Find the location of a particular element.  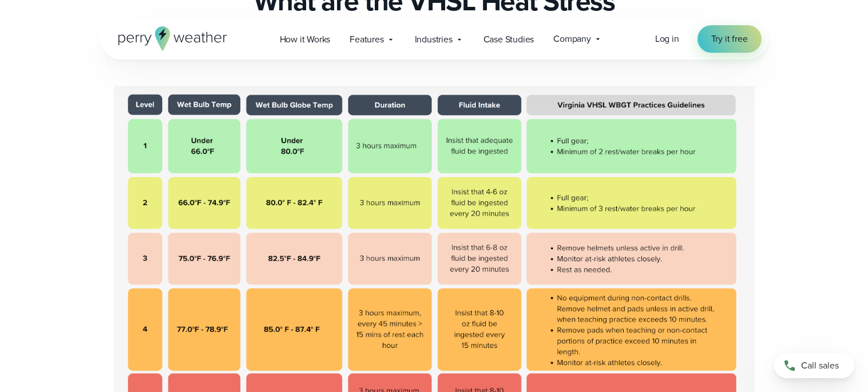

span: Call sales is located at coordinates (820, 365).